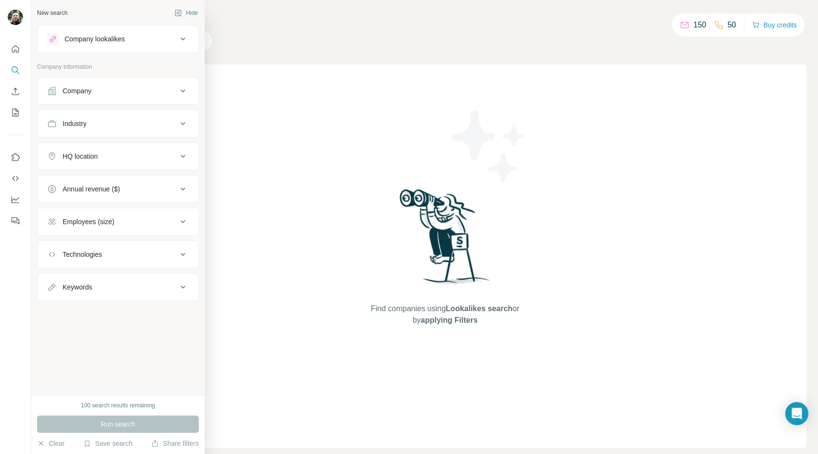 This screenshot has height=454, width=818. Describe the element at coordinates (118, 222) in the screenshot. I see `button: Employees (size)` at that location.